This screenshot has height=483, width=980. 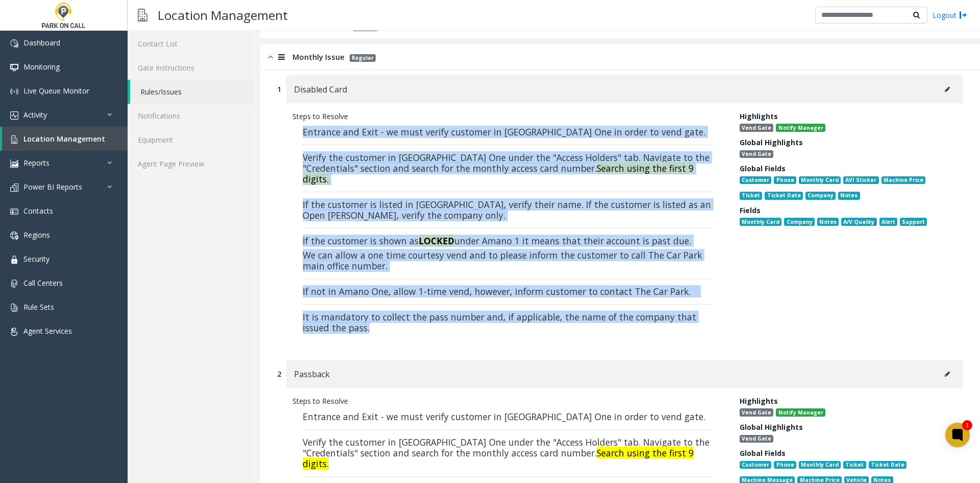 I want to click on span: Contacts, so click(x=39, y=210).